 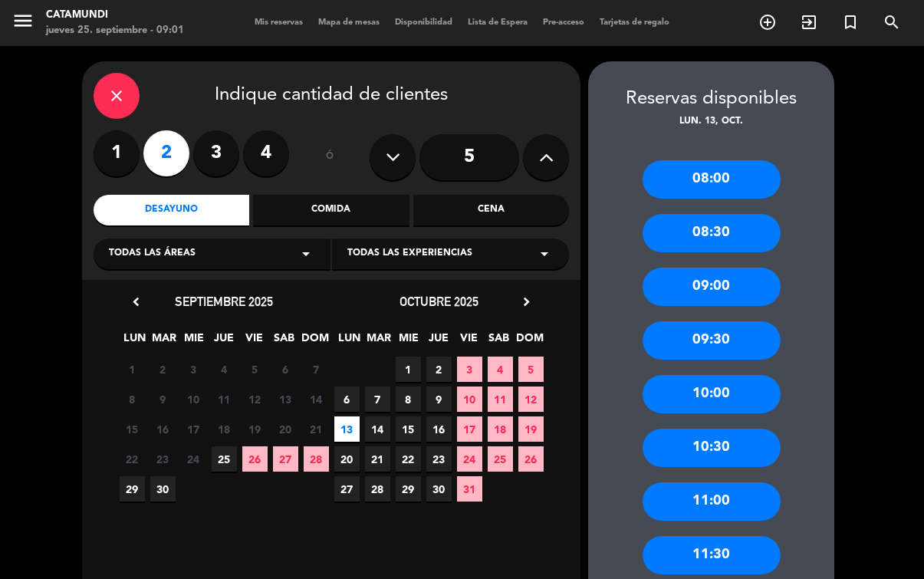 What do you see at coordinates (891, 22) in the screenshot?
I see `i: search` at bounding box center [891, 22].